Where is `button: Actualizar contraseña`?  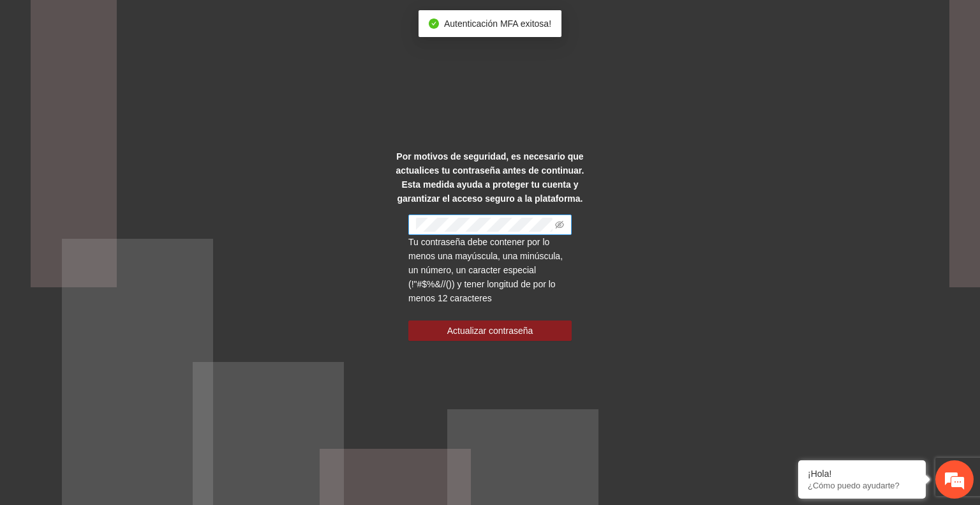 button: Actualizar contraseña is located at coordinates (490, 331).